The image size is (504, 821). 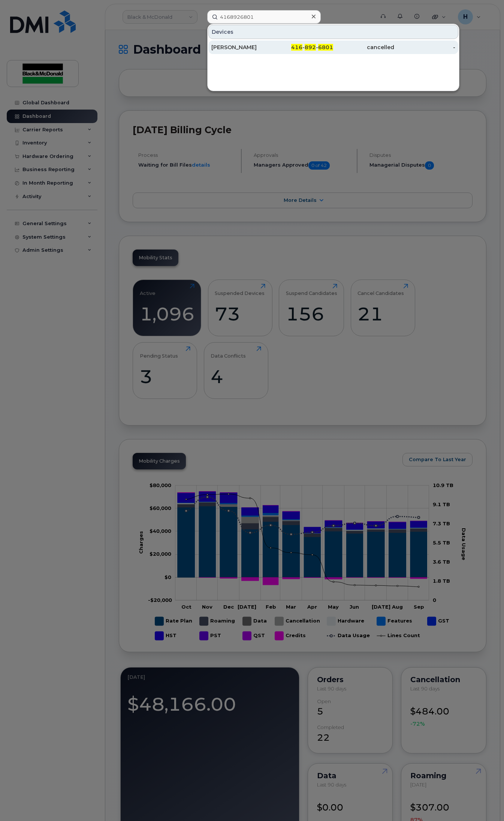 What do you see at coordinates (333, 32) in the screenshot?
I see `div: Devices` at bounding box center [333, 32].